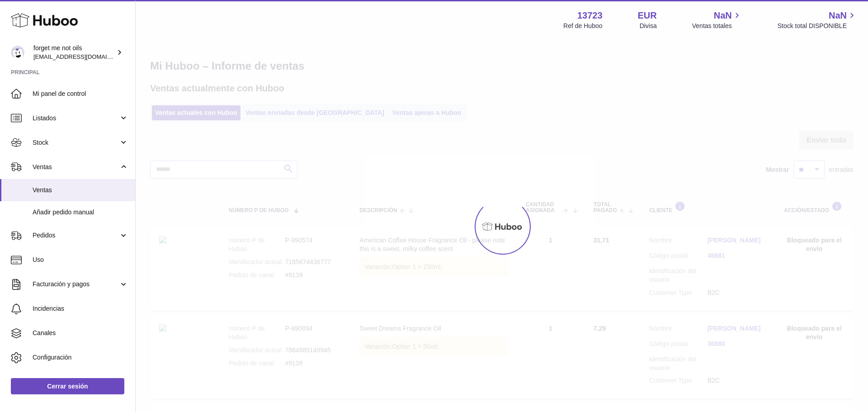 The image size is (868, 412). Describe the element at coordinates (583, 26) in the screenshot. I see `div: Ref de Huboo` at that location.